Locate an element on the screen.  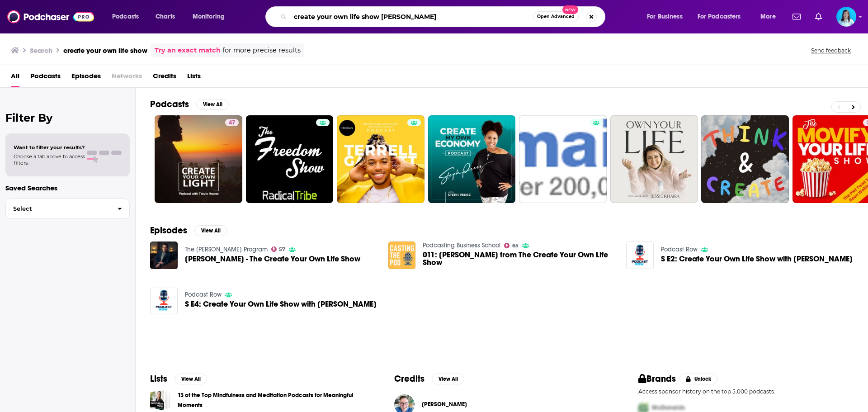
a: Podcasts is located at coordinates (45, 78).